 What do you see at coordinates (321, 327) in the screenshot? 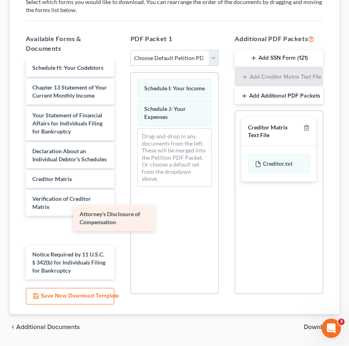
I see `button: Download chevron_right` at bounding box center [321, 327].